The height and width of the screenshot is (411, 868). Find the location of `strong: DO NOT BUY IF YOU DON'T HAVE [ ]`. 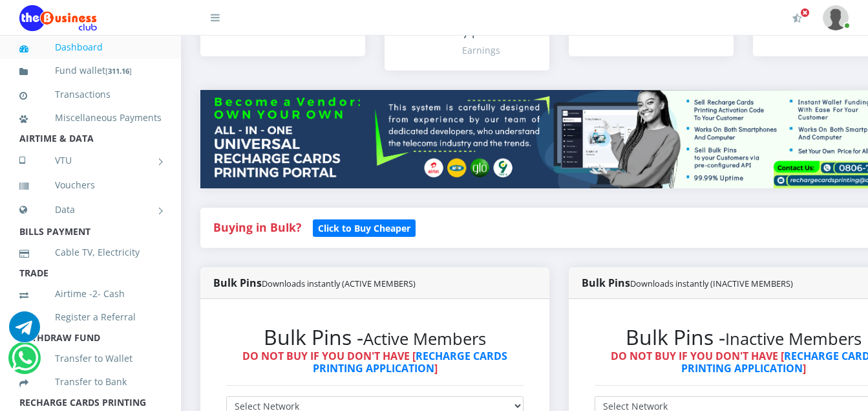

strong: DO NOT BUY IF YOU DON'T HAVE [ ] is located at coordinates (375, 362).